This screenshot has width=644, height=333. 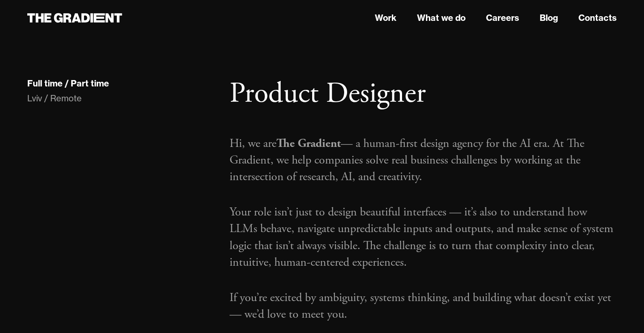 I want to click on div: Lviv / Remote, so click(x=120, y=98).